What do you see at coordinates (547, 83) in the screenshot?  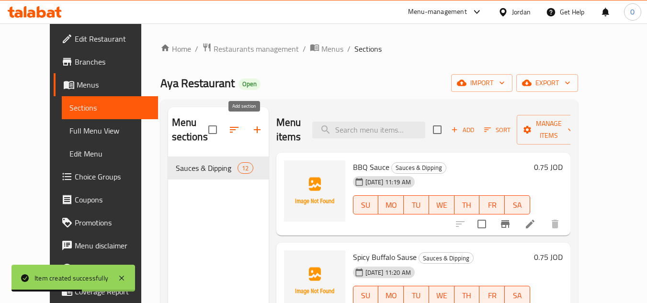 I see `span: export` at bounding box center [547, 83].